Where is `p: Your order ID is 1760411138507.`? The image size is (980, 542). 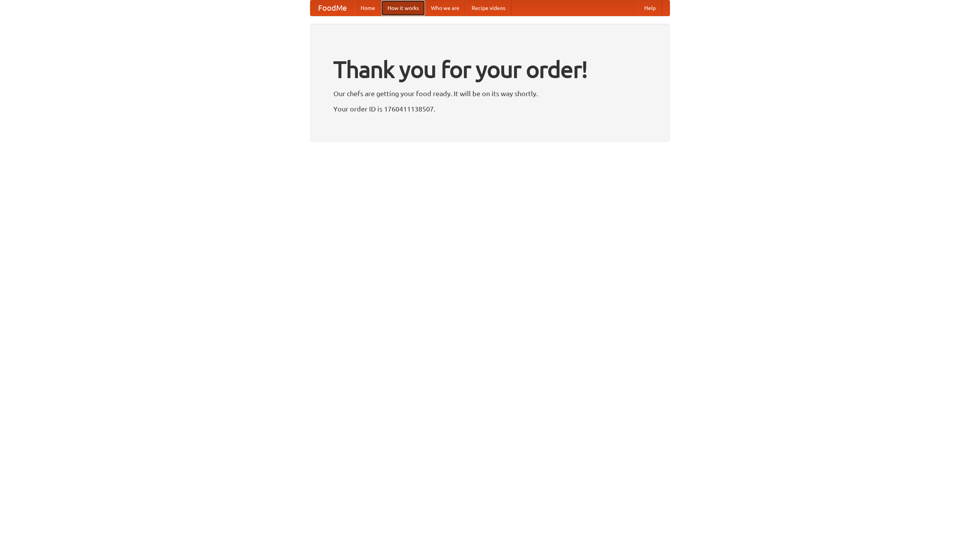
p: Your order ID is 1760411138507. is located at coordinates (490, 108).